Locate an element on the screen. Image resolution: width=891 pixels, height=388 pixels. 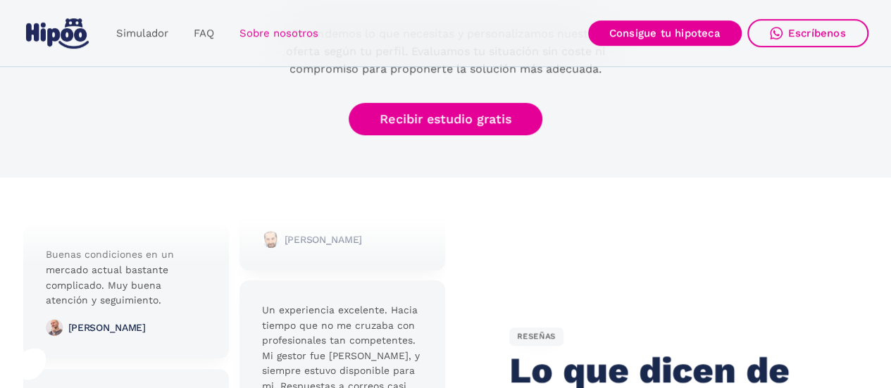
a: Escríbenos is located at coordinates (808, 33).